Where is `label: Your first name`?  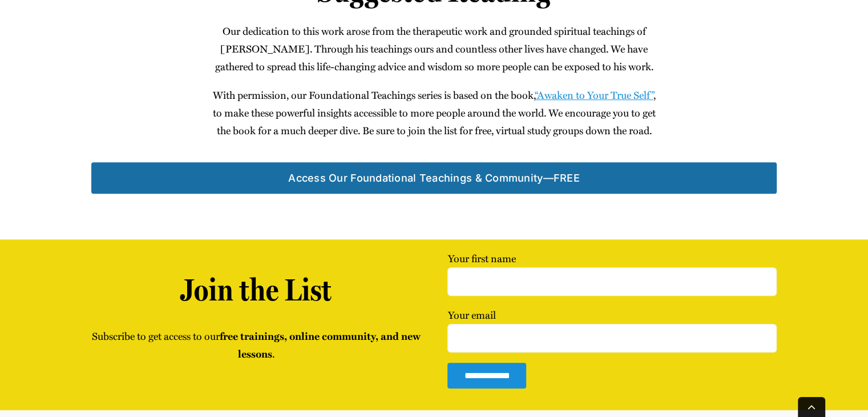
label: Your first name is located at coordinates (612, 269).